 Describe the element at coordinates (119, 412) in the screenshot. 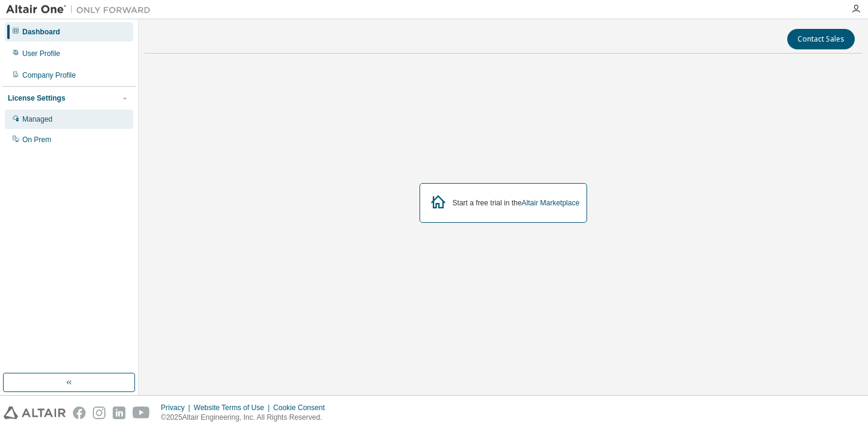

I see `img: linkedin.svg` at that location.